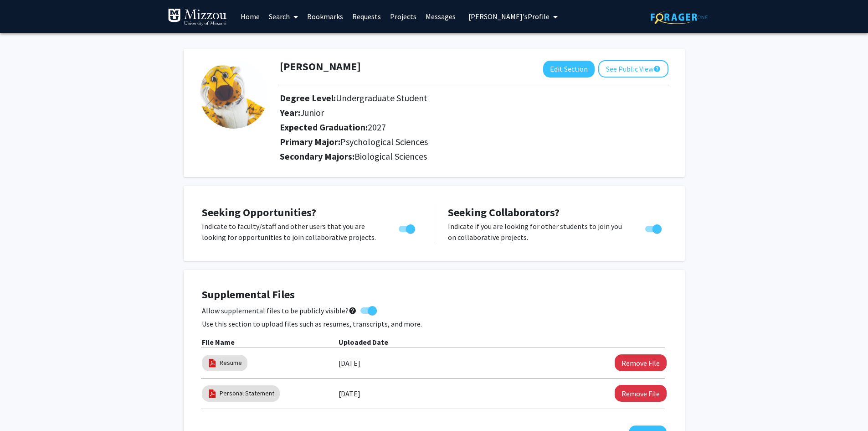 This screenshot has height=431, width=868. What do you see at coordinates (325, 17) in the screenshot?
I see `a: Bookmarks` at bounding box center [325, 17].